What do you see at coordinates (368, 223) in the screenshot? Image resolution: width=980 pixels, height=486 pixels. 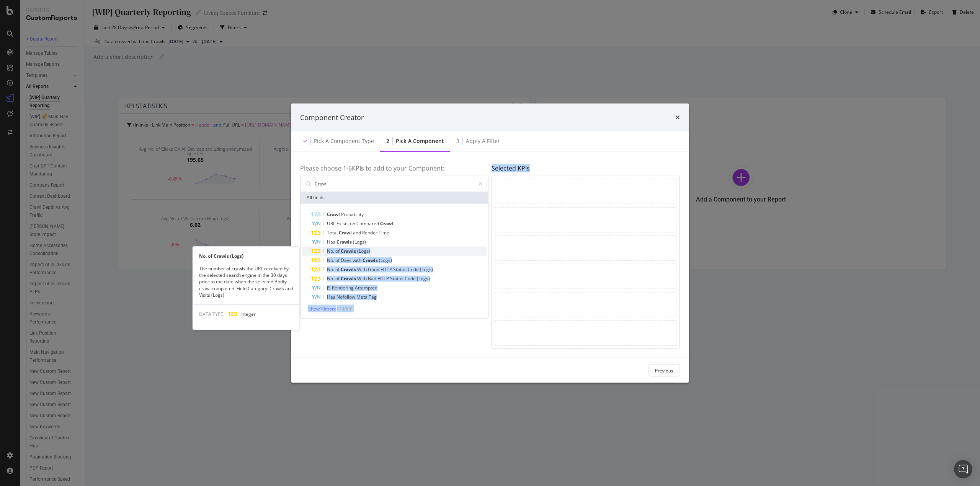 I see `span: Compared` at bounding box center [368, 223].